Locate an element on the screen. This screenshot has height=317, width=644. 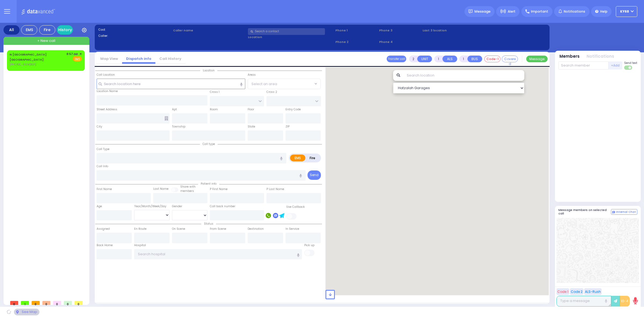
button: Covered is located at coordinates (510, 59).